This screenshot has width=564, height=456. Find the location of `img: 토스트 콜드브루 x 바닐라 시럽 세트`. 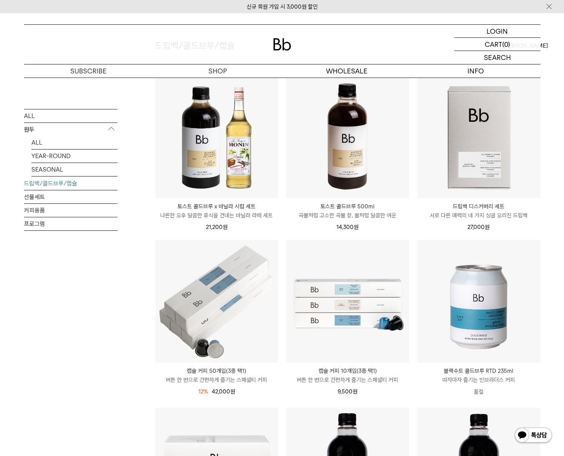

img: 토스트 콜드브루 x 바닐라 시럽 세트 is located at coordinates (217, 137).